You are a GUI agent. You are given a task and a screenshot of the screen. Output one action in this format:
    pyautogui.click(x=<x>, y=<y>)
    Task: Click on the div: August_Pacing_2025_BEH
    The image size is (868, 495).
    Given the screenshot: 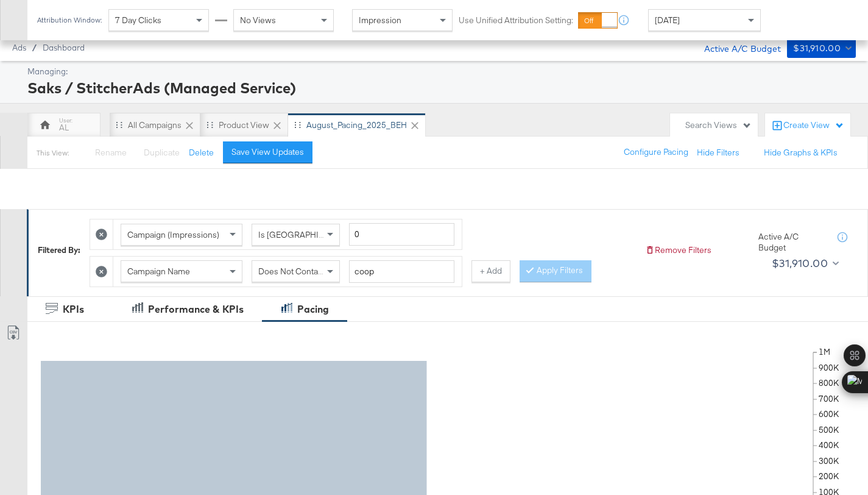 What is the action you would take?
    pyautogui.click(x=356, y=125)
    